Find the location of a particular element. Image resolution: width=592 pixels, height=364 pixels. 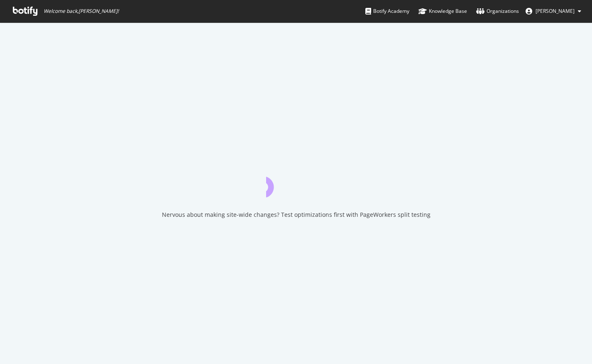

span: Ben ZHang is located at coordinates (555, 11).